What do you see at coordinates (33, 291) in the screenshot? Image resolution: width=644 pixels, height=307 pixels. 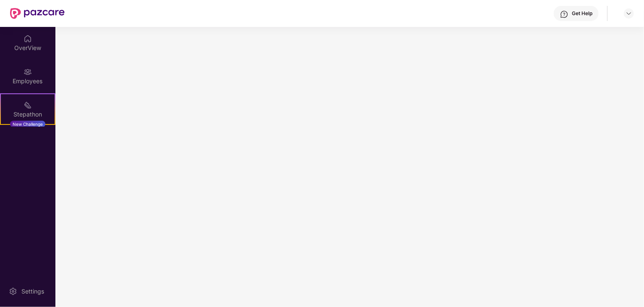 I see `div: Settings` at bounding box center [33, 291].